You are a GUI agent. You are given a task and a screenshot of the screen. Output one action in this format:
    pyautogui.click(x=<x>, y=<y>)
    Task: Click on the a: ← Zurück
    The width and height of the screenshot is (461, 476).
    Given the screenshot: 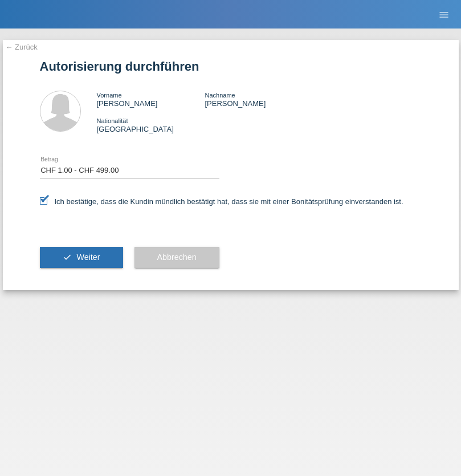 What is the action you would take?
    pyautogui.click(x=22, y=47)
    